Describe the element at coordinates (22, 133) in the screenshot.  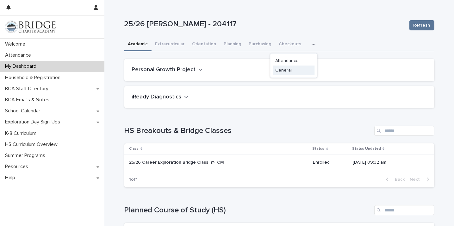
I see `p: K-8 Curriculum` at that location.